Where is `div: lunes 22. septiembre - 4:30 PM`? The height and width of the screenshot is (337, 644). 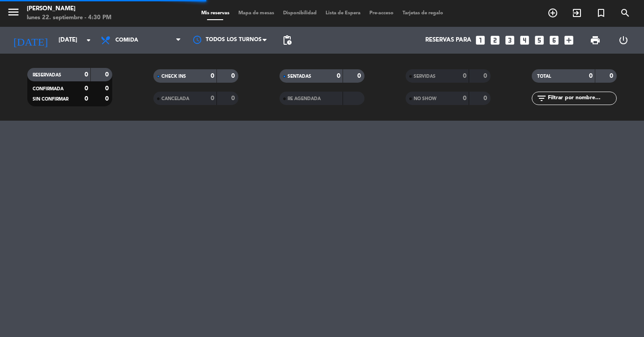
div: lunes 22. septiembre - 4:30 PM is located at coordinates (69, 18).